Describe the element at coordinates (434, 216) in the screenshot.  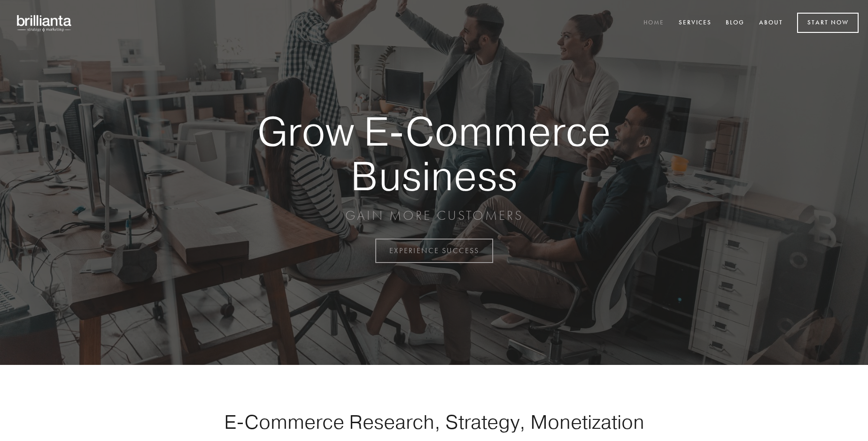
I see `p: GAIN MORE CUSTOMERS` at that location.